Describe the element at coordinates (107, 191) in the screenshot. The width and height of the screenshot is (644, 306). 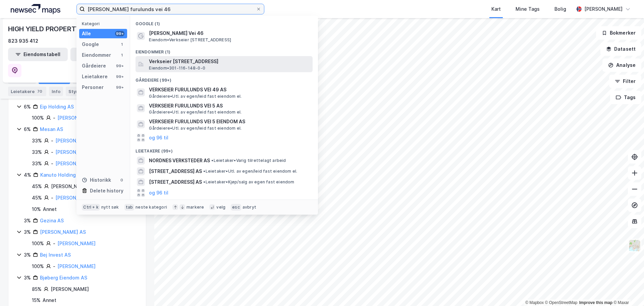
I see `div: Delete history` at that location.